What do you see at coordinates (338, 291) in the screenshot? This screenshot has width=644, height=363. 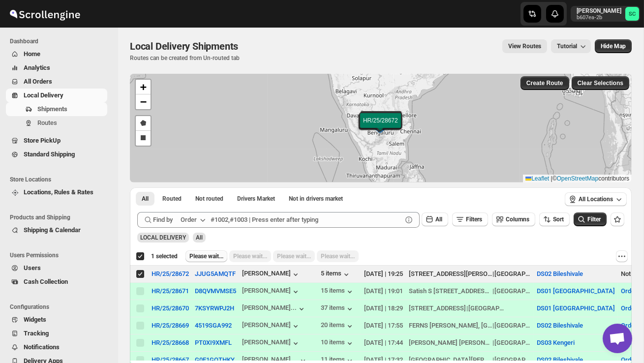 I see `button: 15 items` at bounding box center [338, 291].